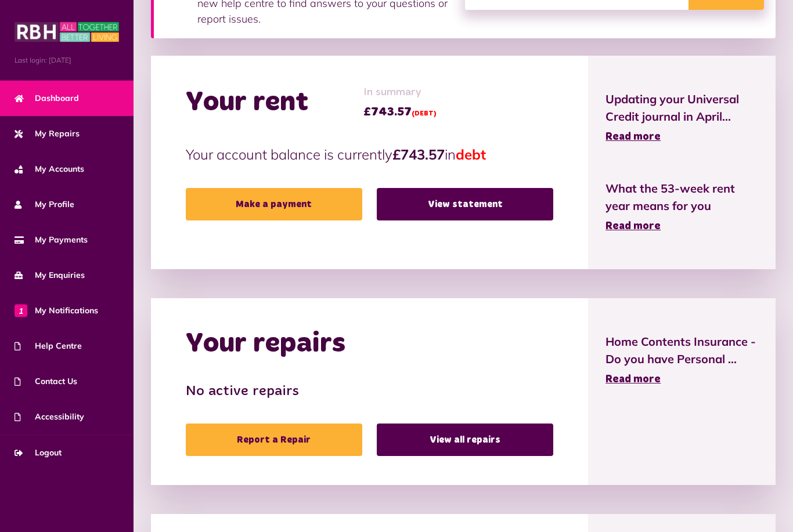 This screenshot has height=532, width=793. I want to click on a: Report a Repair, so click(274, 440).